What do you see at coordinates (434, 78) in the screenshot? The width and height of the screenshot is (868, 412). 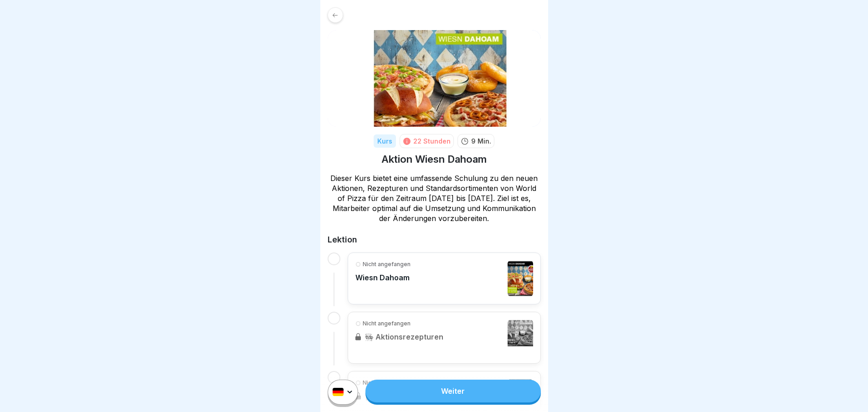 I see `img: tlfwtewhtshhigq7h0svolsu.png` at bounding box center [434, 78].